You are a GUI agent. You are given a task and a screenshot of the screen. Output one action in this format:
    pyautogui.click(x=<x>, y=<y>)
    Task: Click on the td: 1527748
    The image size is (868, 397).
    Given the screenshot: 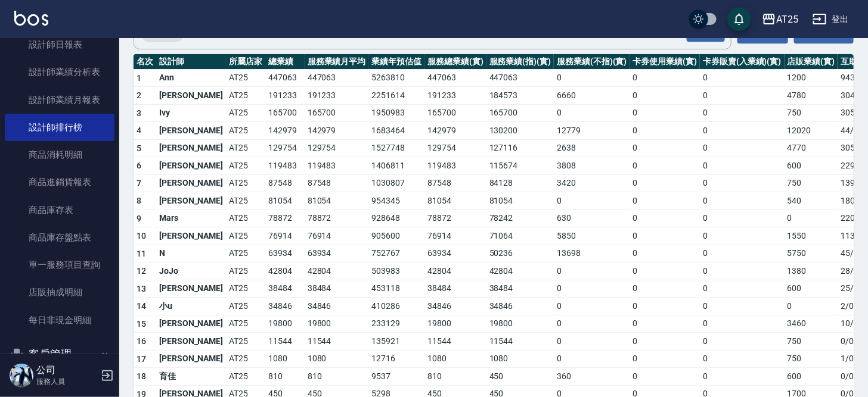 What is the action you would take?
    pyautogui.click(x=397, y=148)
    